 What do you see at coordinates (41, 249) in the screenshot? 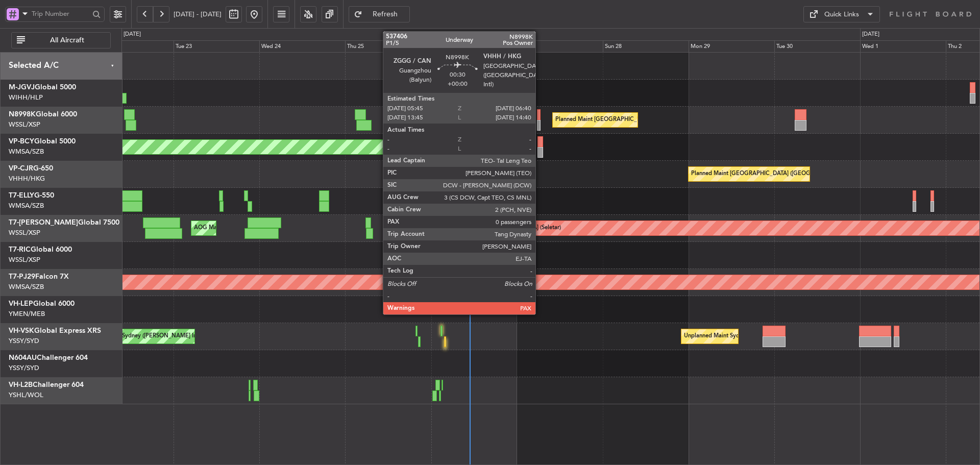
I see `a: T7-RICGlobal 6000` at bounding box center [41, 249].